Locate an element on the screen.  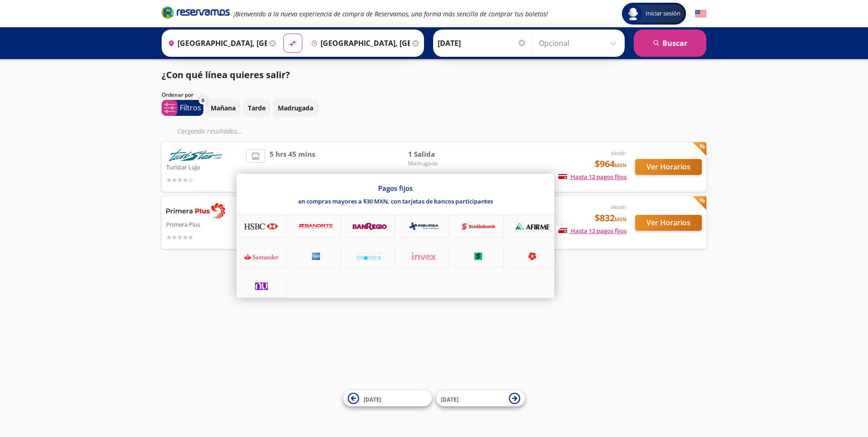
button: English is located at coordinates (701, 14).